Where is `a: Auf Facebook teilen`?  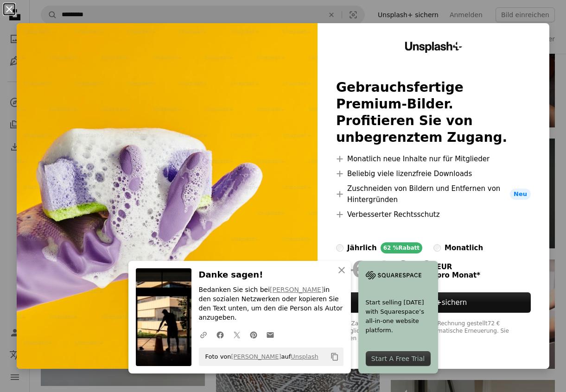 a: Auf Facebook teilen is located at coordinates (220, 334).